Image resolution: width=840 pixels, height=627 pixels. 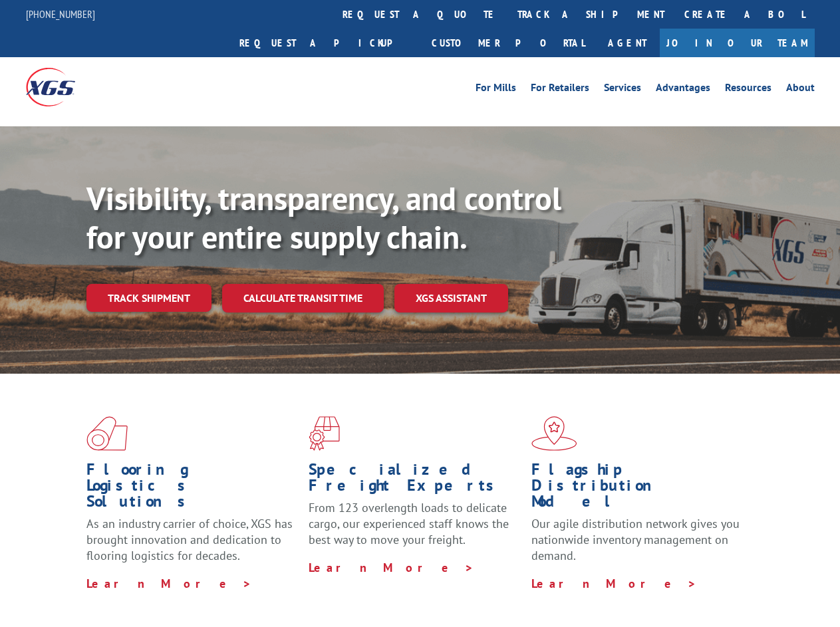 What do you see at coordinates (414, 481) in the screenshot?
I see `h1: Specialized Freight Experts` at bounding box center [414, 481].